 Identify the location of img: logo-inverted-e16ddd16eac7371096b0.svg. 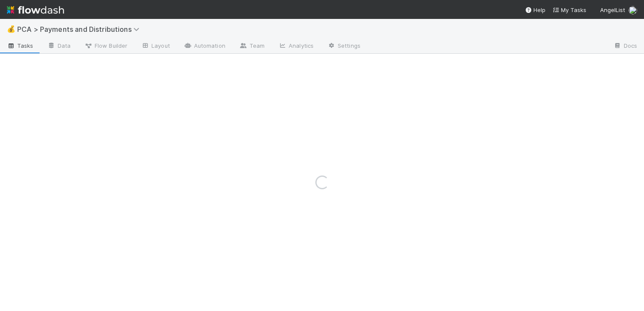
(35, 10).